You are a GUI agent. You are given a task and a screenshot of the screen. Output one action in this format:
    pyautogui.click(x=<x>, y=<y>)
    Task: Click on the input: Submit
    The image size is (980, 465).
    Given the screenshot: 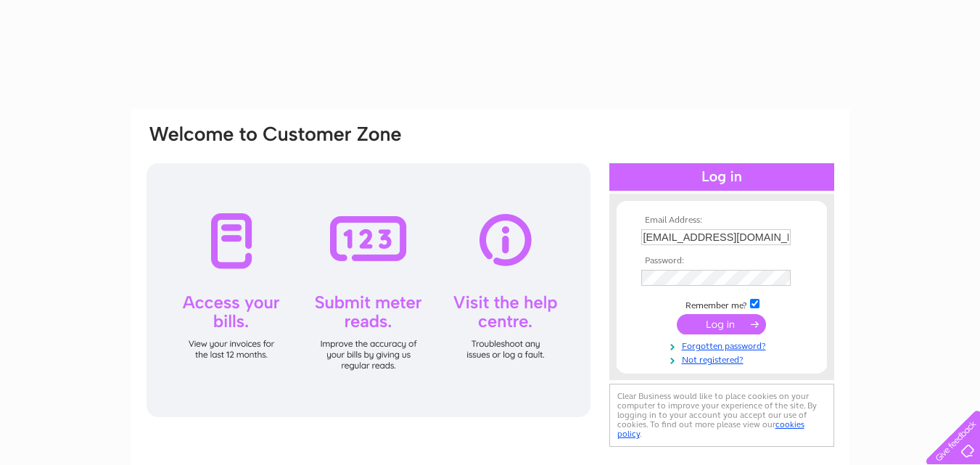 What is the action you would take?
    pyautogui.click(x=721, y=324)
    